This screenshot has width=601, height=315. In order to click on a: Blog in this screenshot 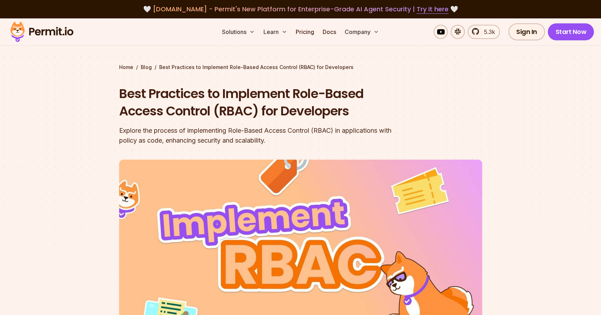, I will do `click(146, 67)`.